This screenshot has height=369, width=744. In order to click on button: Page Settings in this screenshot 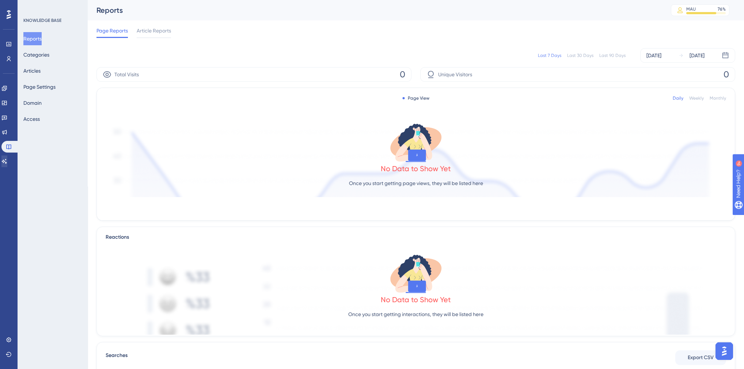, I will do `click(39, 87)`.